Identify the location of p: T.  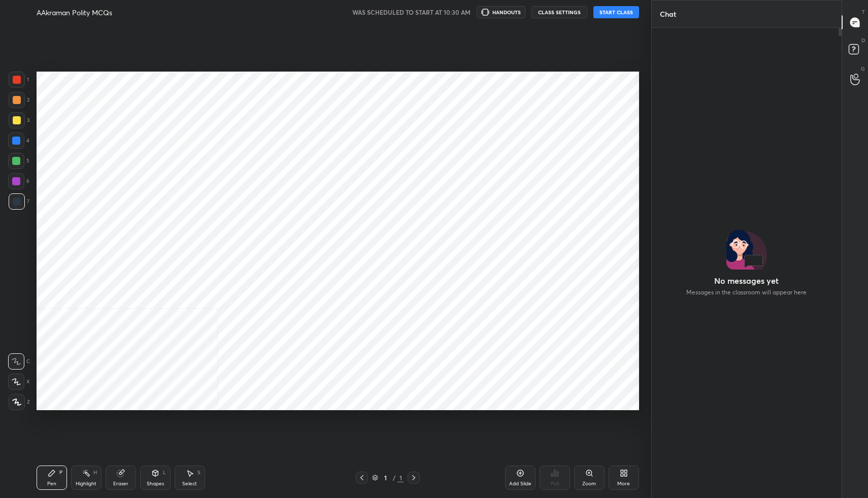
(863, 12).